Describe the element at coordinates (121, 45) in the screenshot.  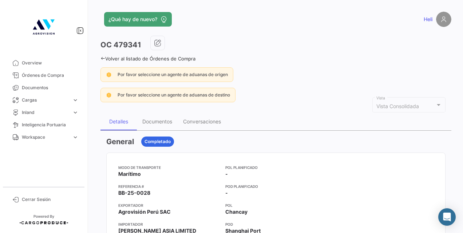
I see `h3: OC 479341` at that location.